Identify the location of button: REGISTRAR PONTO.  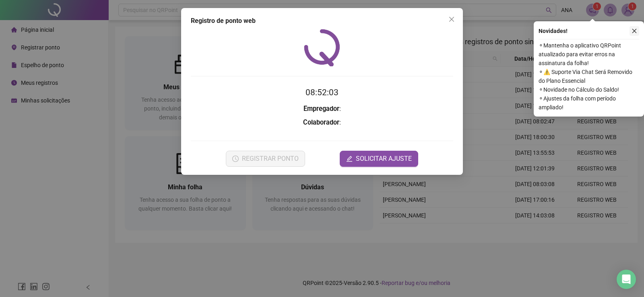
(265, 159).